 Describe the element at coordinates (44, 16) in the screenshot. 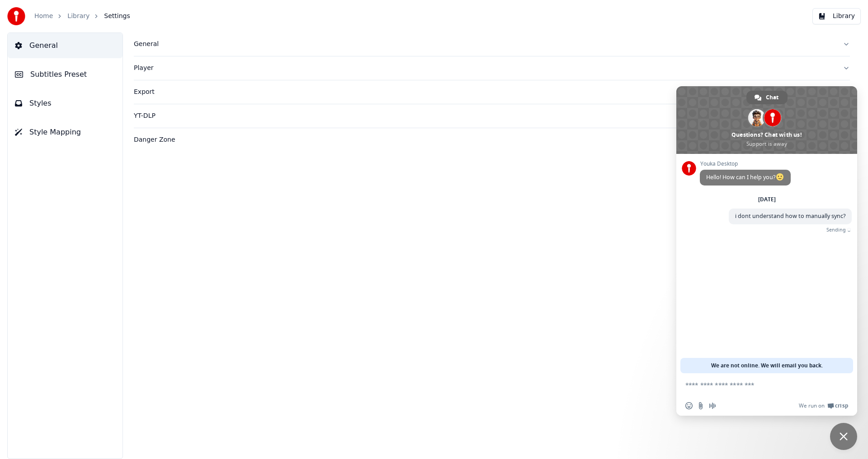

I see `a: Home` at that location.